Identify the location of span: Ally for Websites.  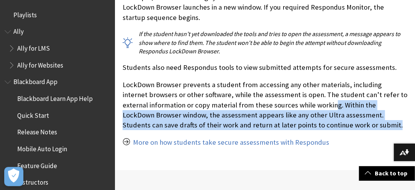
(40, 64).